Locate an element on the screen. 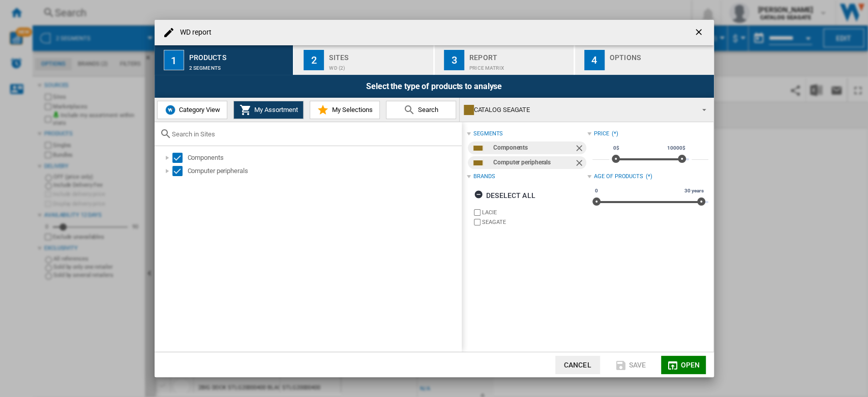  span: Category View is located at coordinates (198, 110).